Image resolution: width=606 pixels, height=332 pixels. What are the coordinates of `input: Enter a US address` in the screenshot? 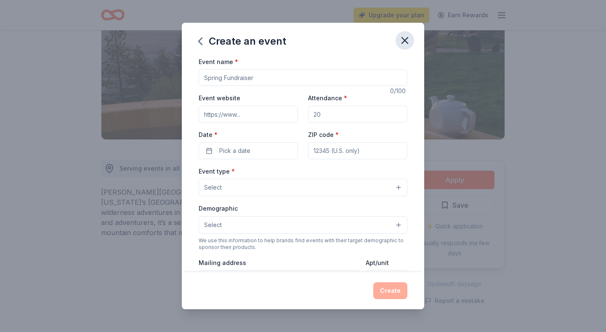 It's located at (279, 278).